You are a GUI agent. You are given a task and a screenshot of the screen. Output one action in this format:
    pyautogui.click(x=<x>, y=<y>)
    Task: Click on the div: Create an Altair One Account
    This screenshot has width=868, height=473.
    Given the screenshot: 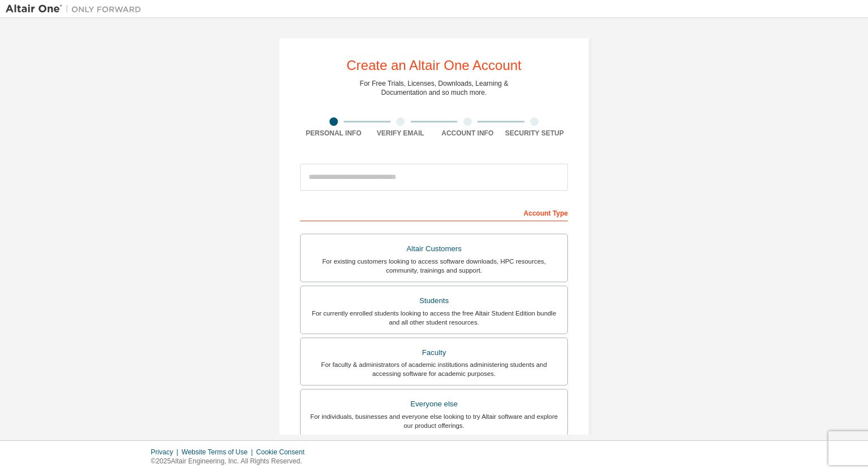 What is the action you would take?
    pyautogui.click(x=434, y=66)
    